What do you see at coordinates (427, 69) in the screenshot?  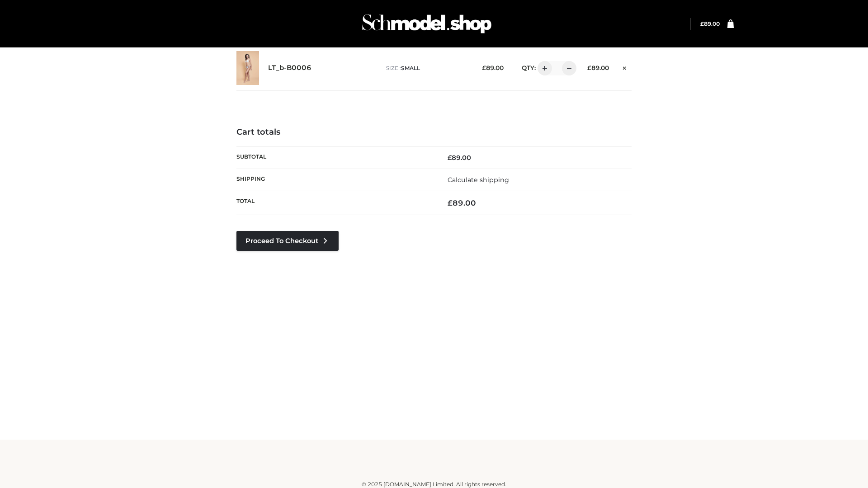 I see `p: size :` at bounding box center [427, 69].